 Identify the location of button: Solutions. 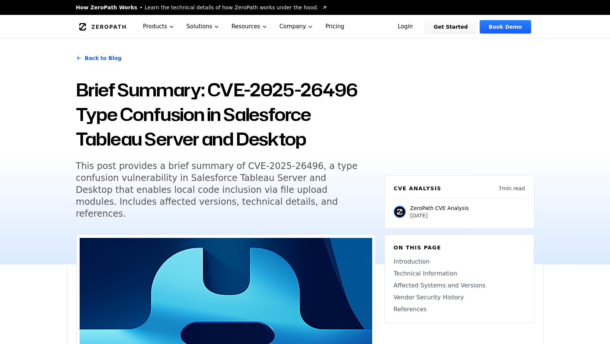
(203, 26).